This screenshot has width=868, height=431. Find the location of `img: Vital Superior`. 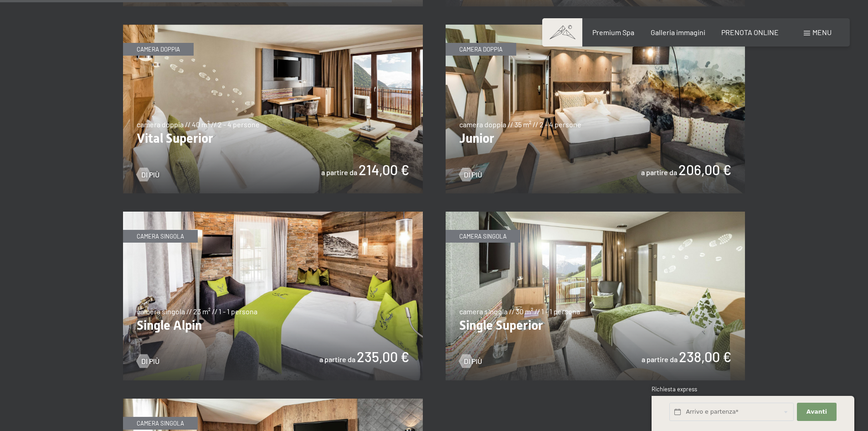

img: Vital Superior is located at coordinates (273, 109).